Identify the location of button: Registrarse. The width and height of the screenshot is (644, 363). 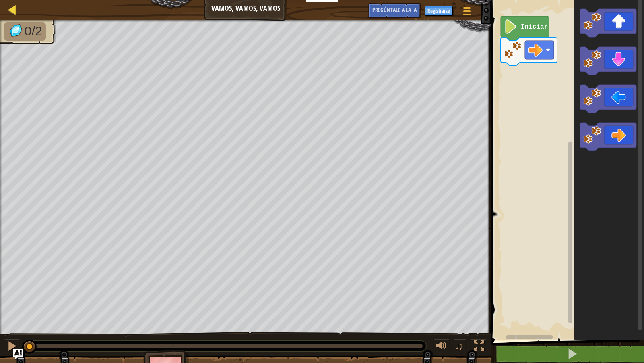
(439, 11).